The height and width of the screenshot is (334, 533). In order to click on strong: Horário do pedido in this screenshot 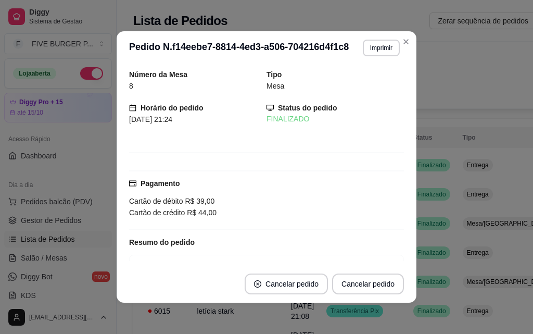, I will do `click(172, 108)`.